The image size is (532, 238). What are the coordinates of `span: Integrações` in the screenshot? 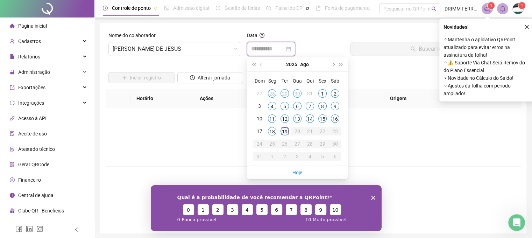 It's located at (31, 103).